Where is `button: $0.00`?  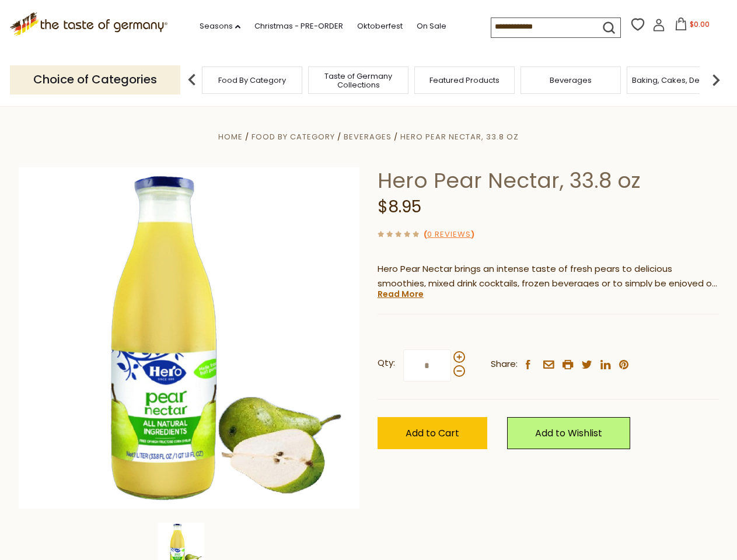 button: $0.00 is located at coordinates (692, 26).